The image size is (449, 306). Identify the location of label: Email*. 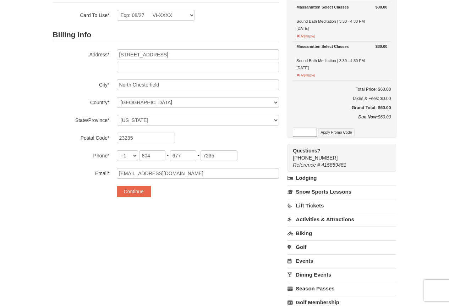
(81, 172).